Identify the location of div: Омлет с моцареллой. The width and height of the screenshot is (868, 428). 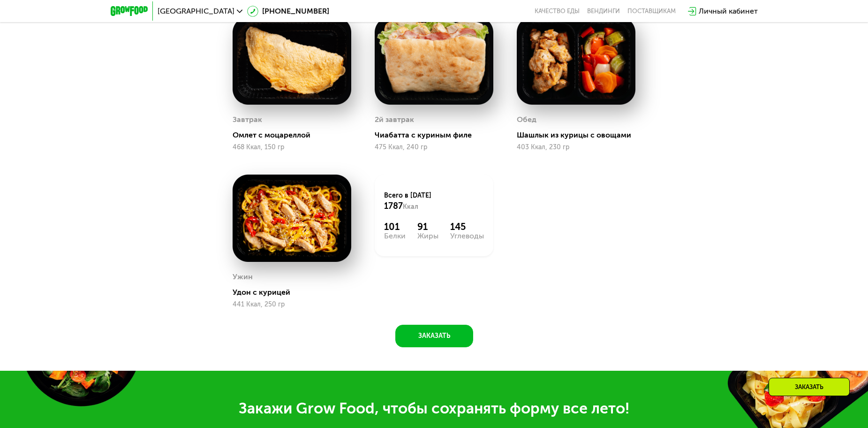
(296, 135).